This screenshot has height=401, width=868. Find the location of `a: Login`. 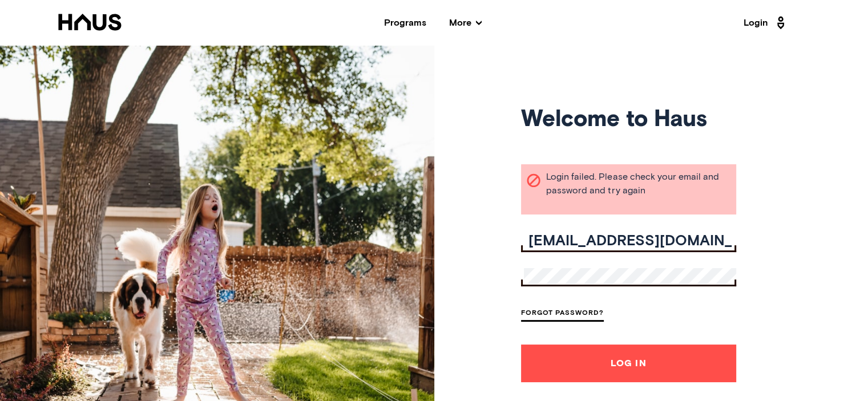

a: Login is located at coordinates (765, 23).